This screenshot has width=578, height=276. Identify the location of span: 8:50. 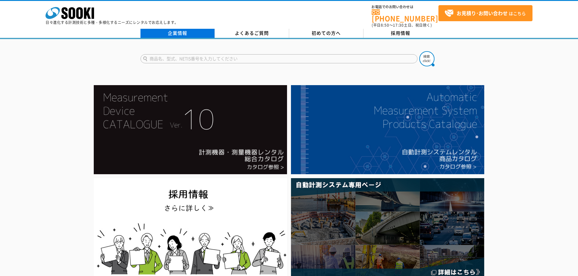
(385, 25).